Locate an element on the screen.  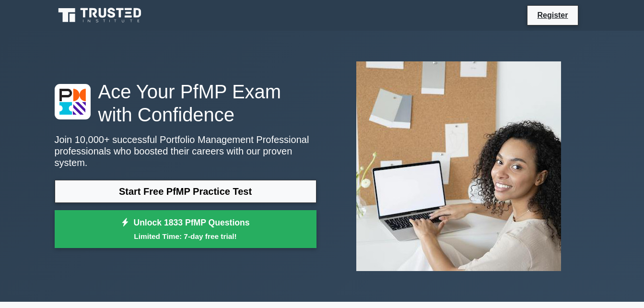
h1: Ace Your PfMP Exam with Confidence is located at coordinates (185, 103).